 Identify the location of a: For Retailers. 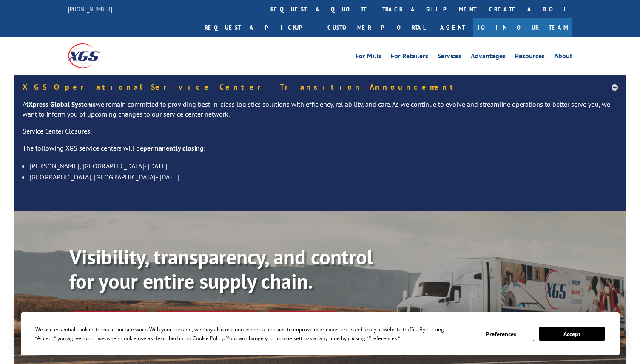
(409, 57).